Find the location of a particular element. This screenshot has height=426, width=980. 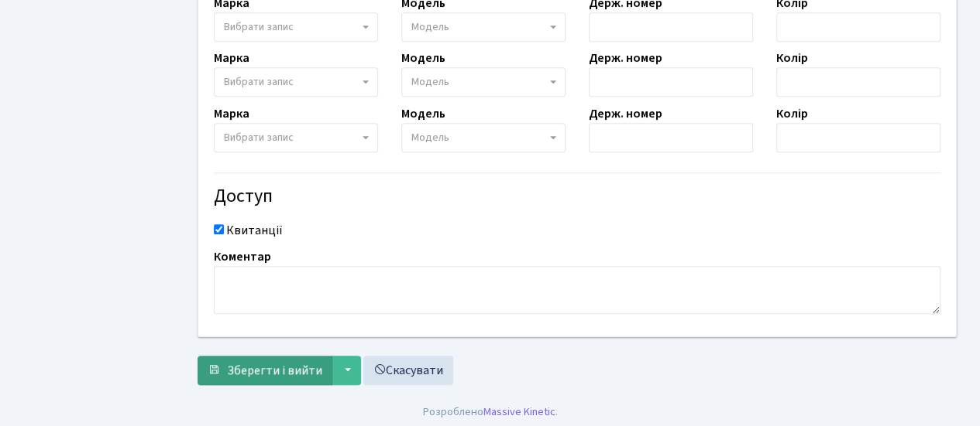

button: Зберегти і вийти is located at coordinates (265, 371).